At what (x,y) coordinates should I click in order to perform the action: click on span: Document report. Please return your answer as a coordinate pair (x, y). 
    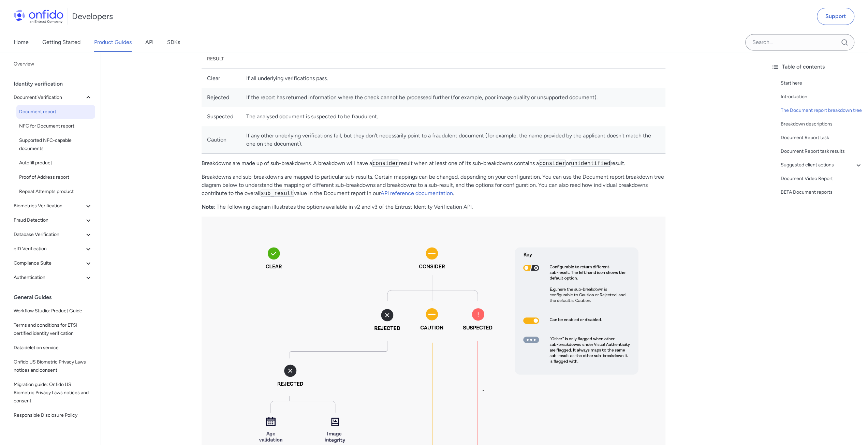
    Looking at the image, I should click on (56, 112).